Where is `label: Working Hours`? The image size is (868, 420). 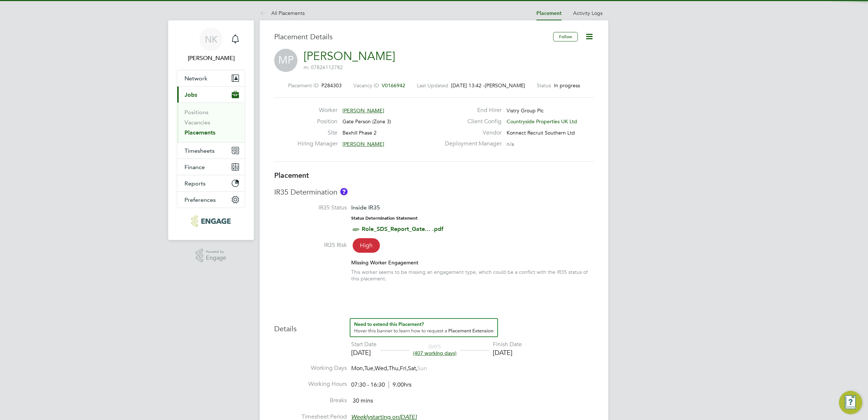 label: Working Hours is located at coordinates (311, 384).